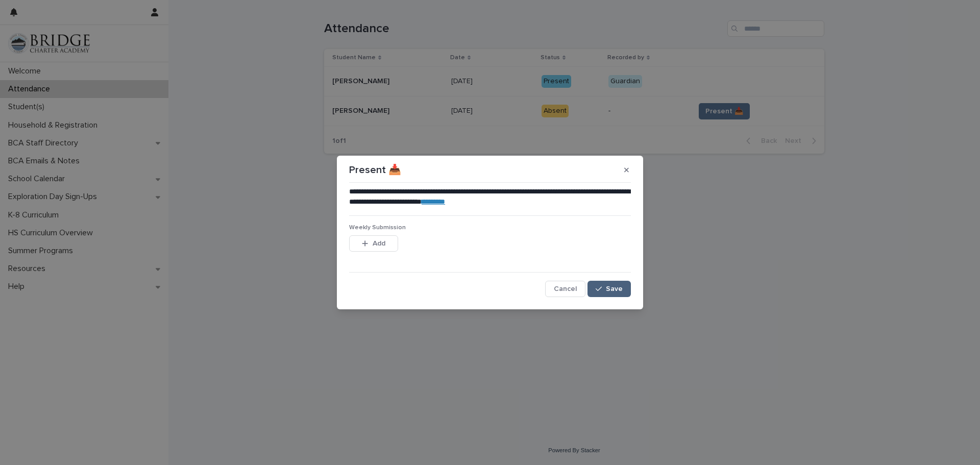 This screenshot has height=465, width=980. What do you see at coordinates (377, 228) in the screenshot?
I see `span: Weekly Submission` at bounding box center [377, 228].